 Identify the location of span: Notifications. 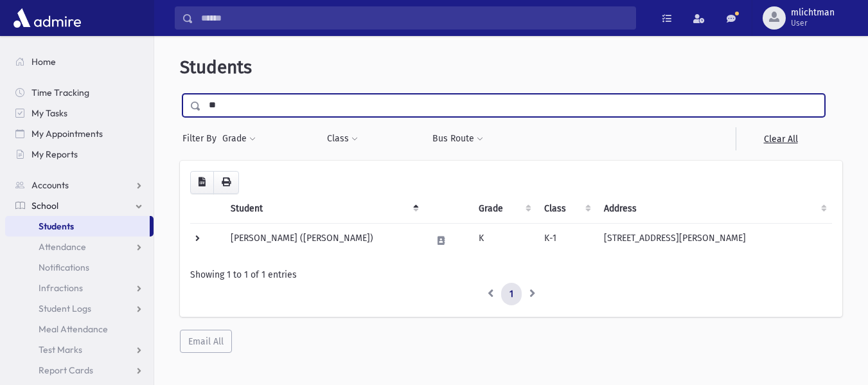
(64, 267).